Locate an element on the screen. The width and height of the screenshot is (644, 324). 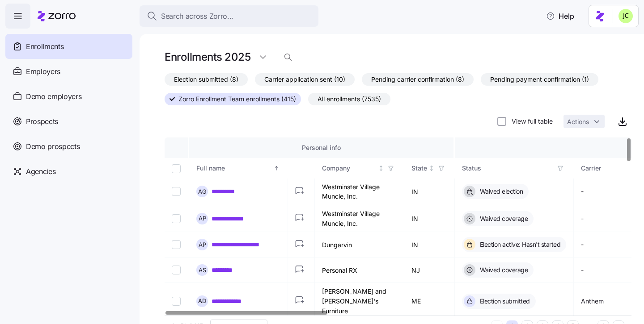
span: A S is located at coordinates (202, 270).